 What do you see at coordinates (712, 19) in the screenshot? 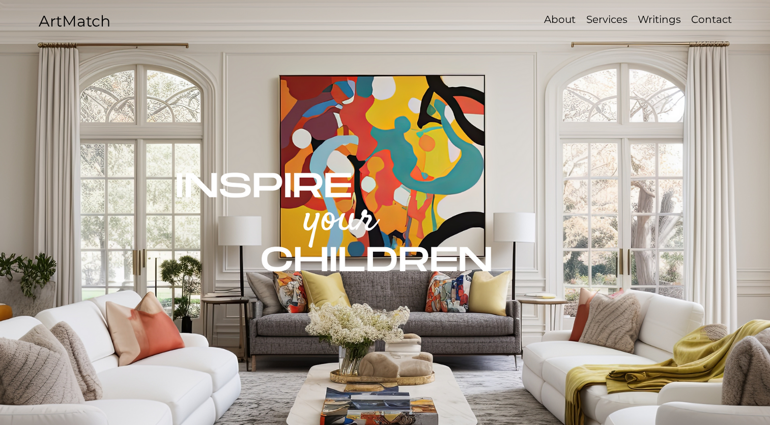
I see `p: Contact` at bounding box center [712, 19].